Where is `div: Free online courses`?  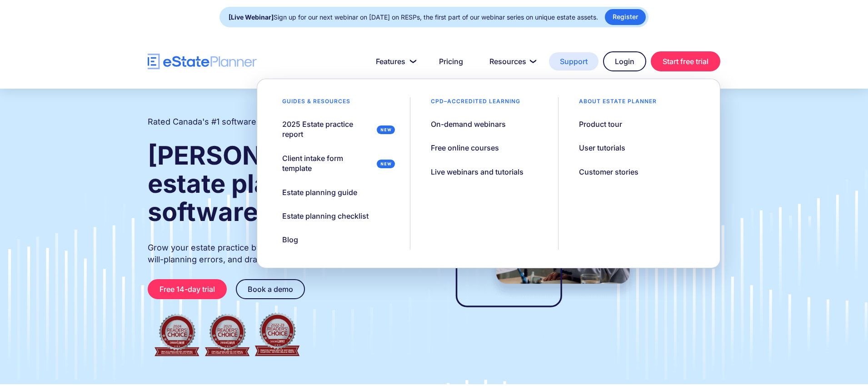
div: Free online courses is located at coordinates (465, 147).